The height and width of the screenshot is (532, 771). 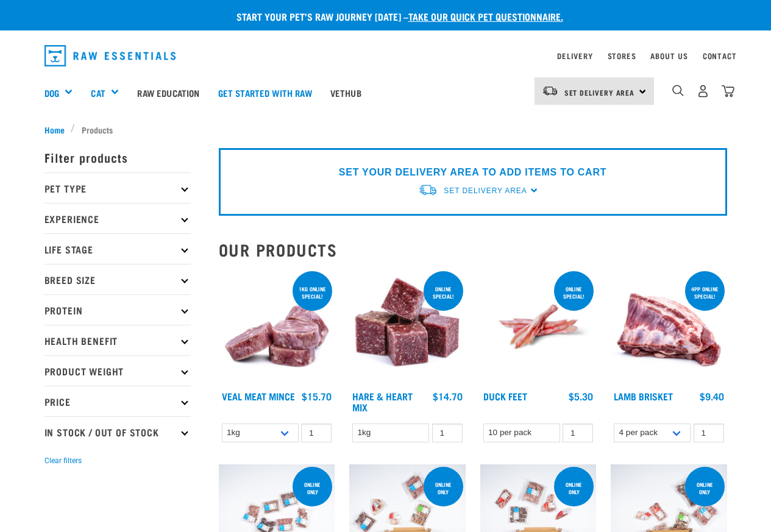 I want to click on p: Product Weight, so click(x=117, y=371).